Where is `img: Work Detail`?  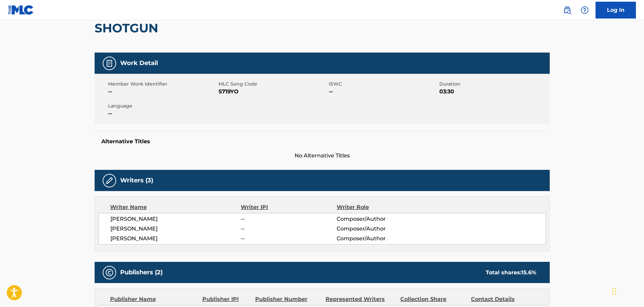
img: Work Detail is located at coordinates (109, 63).